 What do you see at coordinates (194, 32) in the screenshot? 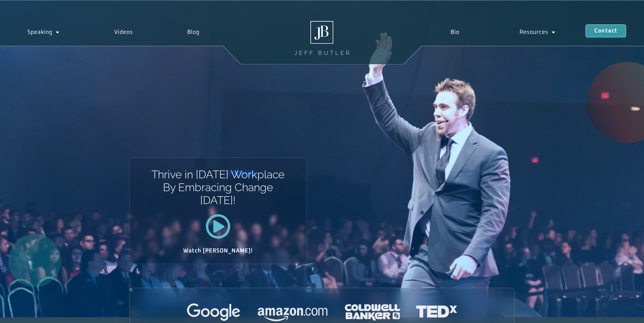
I see `a: Blog` at bounding box center [194, 32].